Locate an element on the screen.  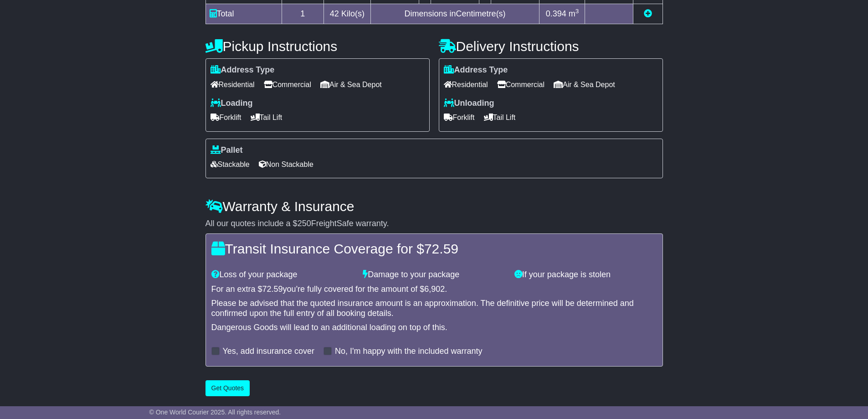
div: Please be advised that the quoted insurance amount is an approximation. The definitive price will... is located at coordinates (435, 308).